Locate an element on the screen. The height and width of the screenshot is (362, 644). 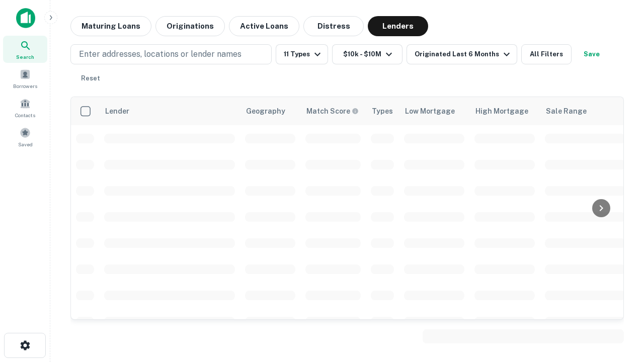
div: Search is located at coordinates (25, 49).